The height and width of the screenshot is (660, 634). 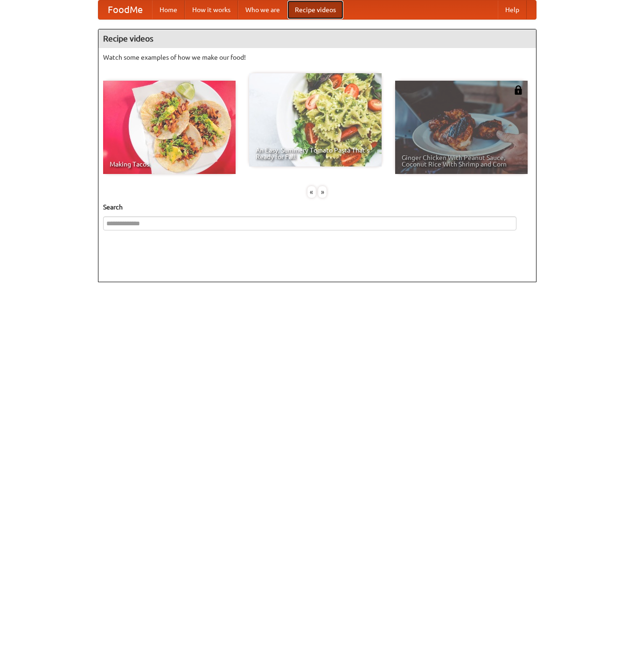 What do you see at coordinates (315, 120) in the screenshot?
I see `a: An Easy, Summery Tomato Pasta That's Ready for Fall` at bounding box center [315, 120].